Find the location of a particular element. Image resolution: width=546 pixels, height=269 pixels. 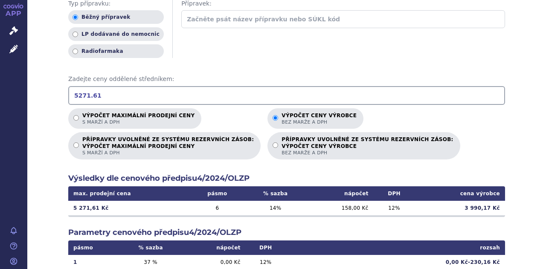

th: cena výrobce is located at coordinates (460, 194).